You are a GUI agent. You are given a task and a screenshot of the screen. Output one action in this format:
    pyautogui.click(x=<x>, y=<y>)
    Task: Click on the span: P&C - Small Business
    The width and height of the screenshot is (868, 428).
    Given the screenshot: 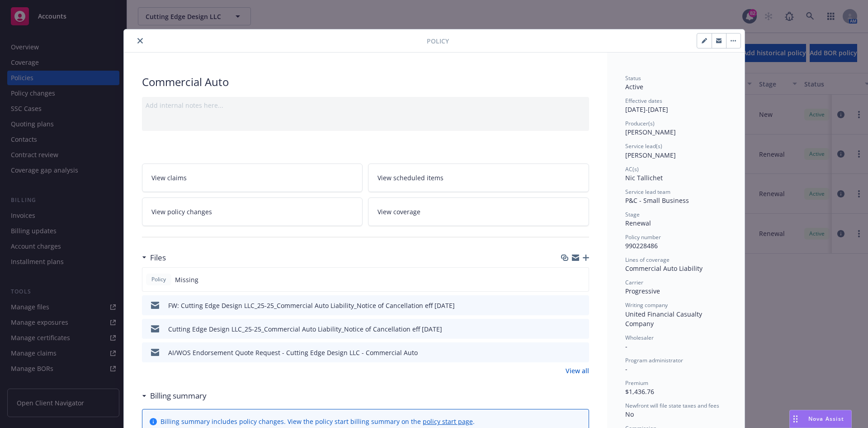 What is the action you would take?
    pyautogui.click(x=657, y=200)
    